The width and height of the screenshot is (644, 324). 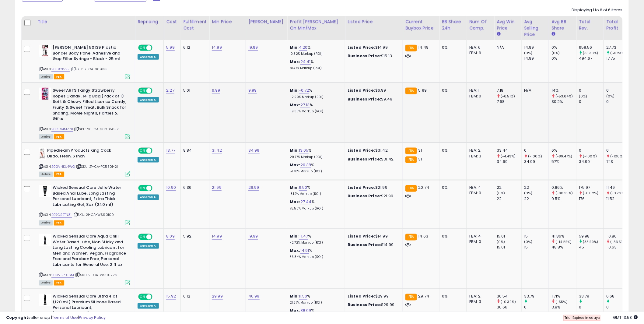 What do you see at coordinates (564, 237) in the screenshot?
I see `div: 41.86%` at bounding box center [564, 237].